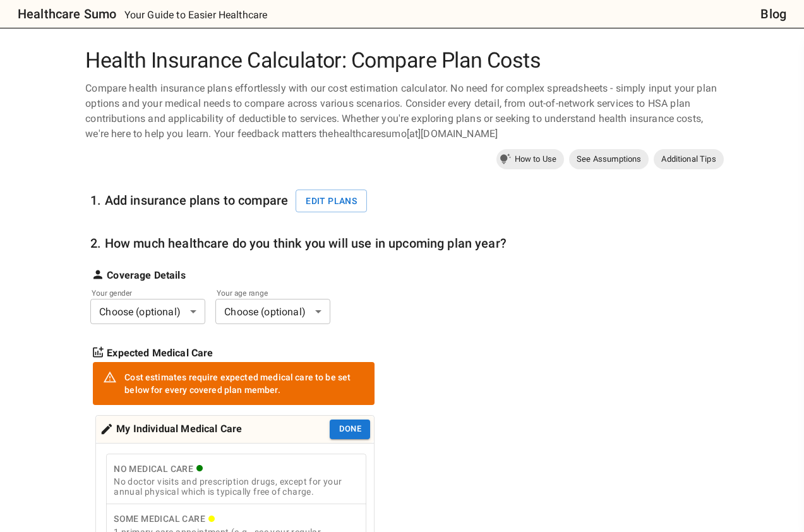 The height and width of the screenshot is (532, 804). Describe the element at coordinates (609, 159) in the screenshot. I see `a: See Assumptions` at that location.